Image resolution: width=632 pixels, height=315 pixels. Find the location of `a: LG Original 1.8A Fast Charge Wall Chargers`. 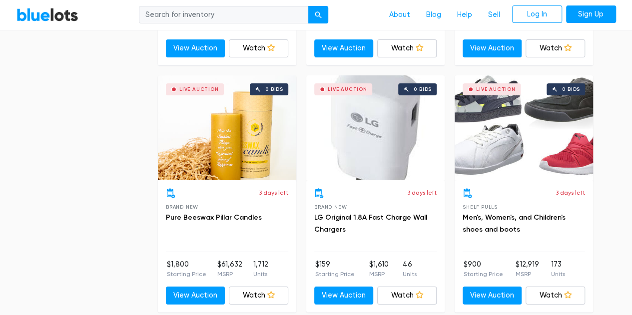

a: LG Original 1.8A Fast Charge Wall Chargers is located at coordinates (371, 223).